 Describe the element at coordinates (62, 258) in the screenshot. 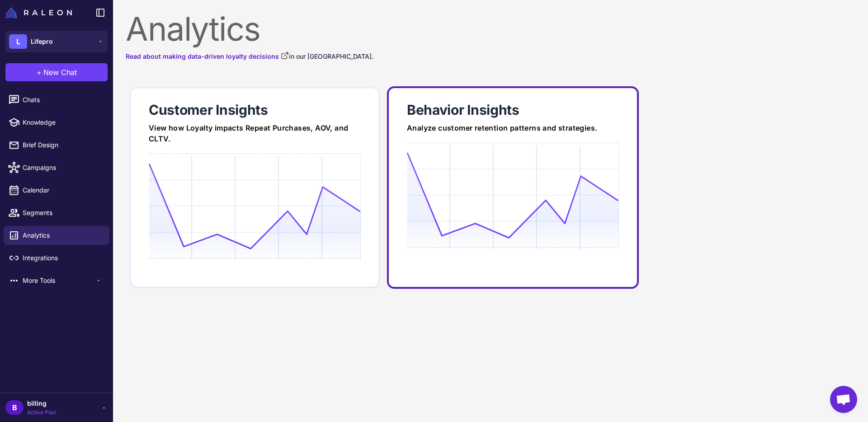

I see `span: Integrations` at that location.